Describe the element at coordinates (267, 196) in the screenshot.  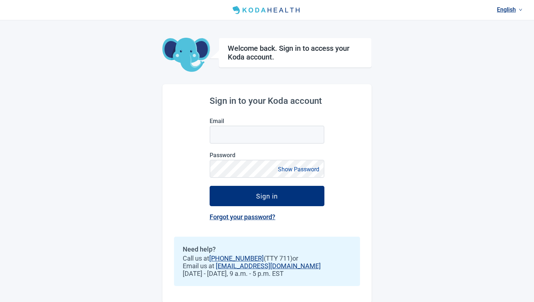
I see `button: Sign in` at that location.